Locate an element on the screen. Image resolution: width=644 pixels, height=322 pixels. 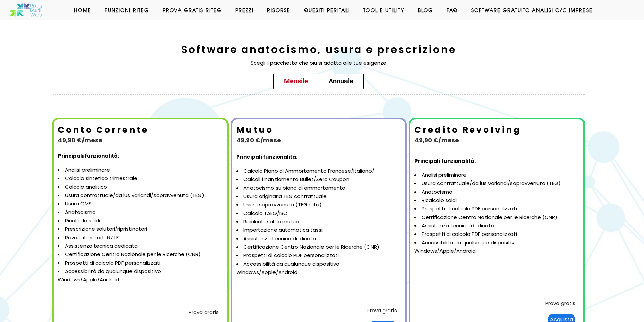
li: Calcolo sintetico trimestrale is located at coordinates (140, 178).